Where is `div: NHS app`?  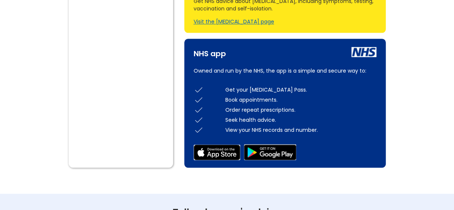 div: NHS app is located at coordinates (210, 52).